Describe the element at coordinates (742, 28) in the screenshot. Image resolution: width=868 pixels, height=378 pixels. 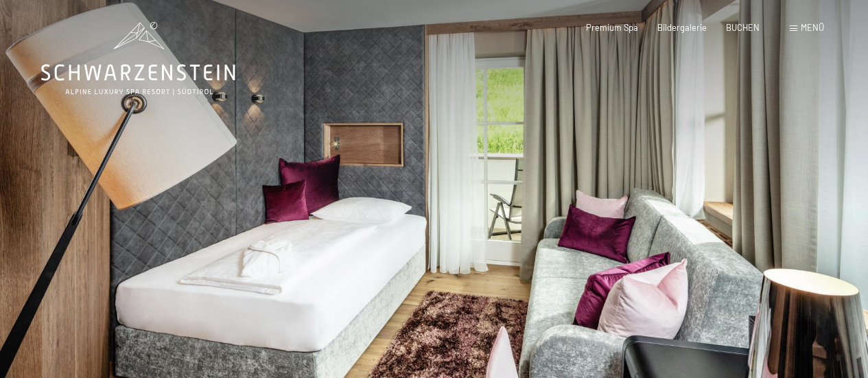
I see `a: BUCHEN` at that location.